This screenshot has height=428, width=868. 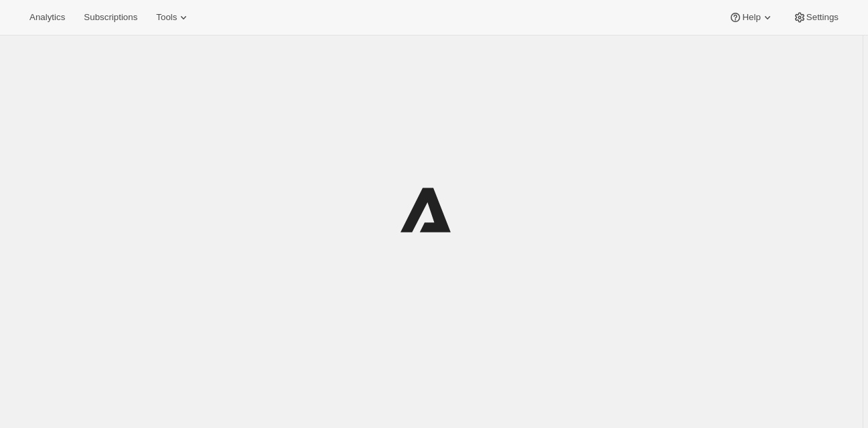 I want to click on span: Subscriptions, so click(x=111, y=18).